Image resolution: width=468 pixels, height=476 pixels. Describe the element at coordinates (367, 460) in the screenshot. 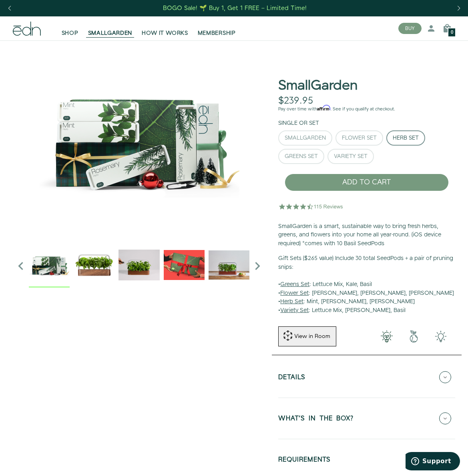

I see `button: REQUIREMENTS` at that location.